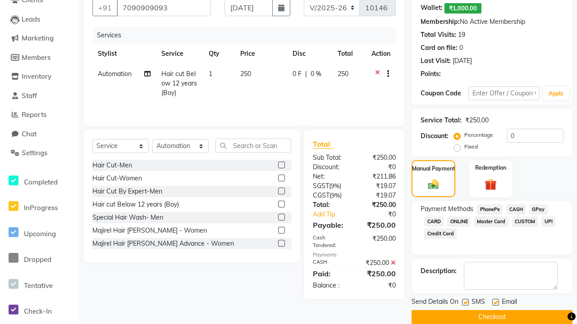  What do you see at coordinates (330, 225) in the screenshot?
I see `div: Payable:` at bounding box center [330, 225].